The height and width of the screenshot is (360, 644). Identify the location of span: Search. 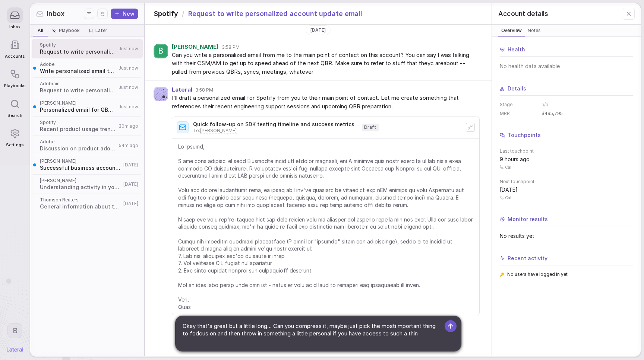
(15, 116).